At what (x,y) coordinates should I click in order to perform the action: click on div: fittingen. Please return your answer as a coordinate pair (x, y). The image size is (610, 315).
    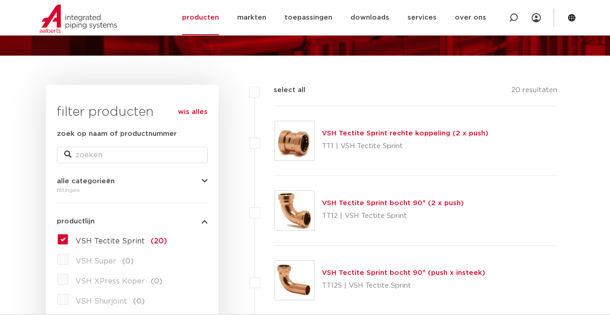
    Looking at the image, I should click on (132, 190).